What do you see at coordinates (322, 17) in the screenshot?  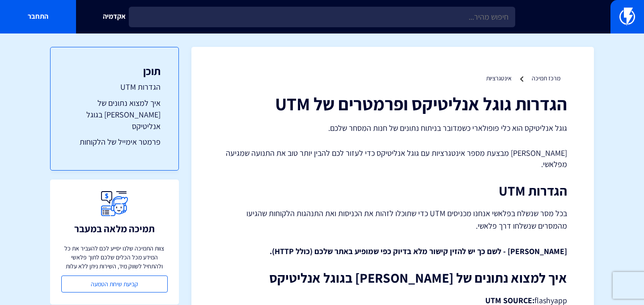 I see `input: חיפוש מהיר...` at bounding box center [322, 17].